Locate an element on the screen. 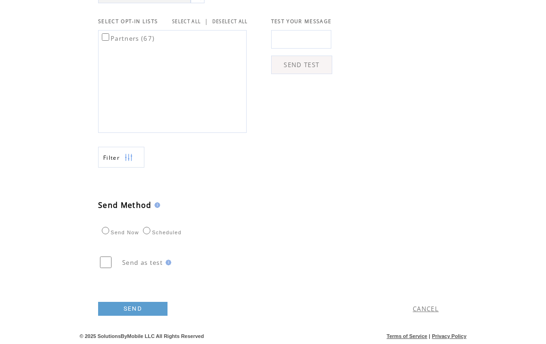 The width and height of the screenshot is (546, 344). label: Partners (67) is located at coordinates (127, 39).